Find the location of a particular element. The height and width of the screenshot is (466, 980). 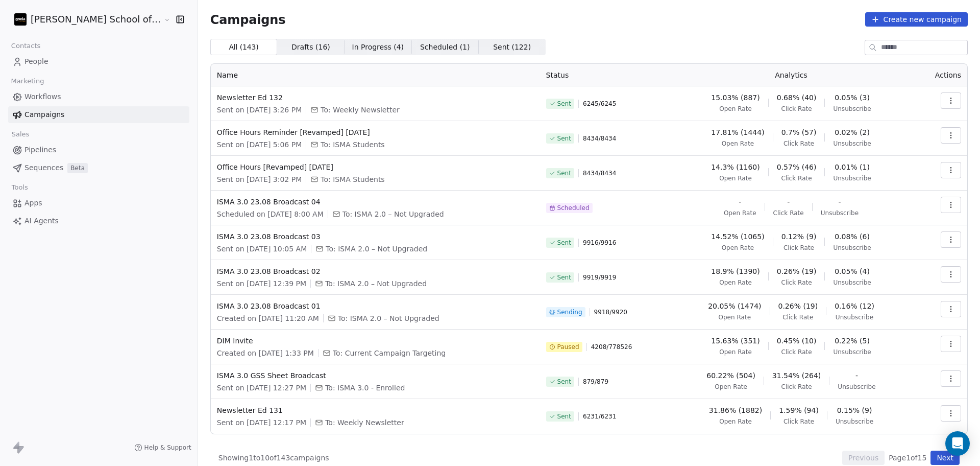

span: Tools is located at coordinates (19, 187).